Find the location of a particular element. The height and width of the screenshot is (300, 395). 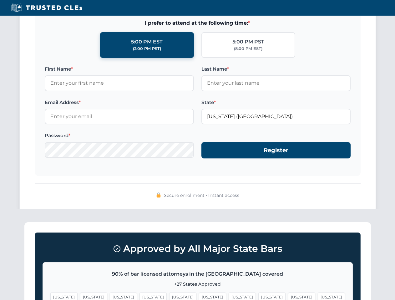

span: Secure enrollment • Instant access is located at coordinates (201, 195).